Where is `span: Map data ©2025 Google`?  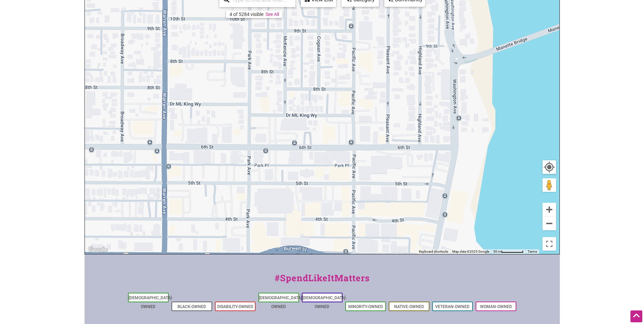
span: Map data ©2025 Google is located at coordinates (471, 251).